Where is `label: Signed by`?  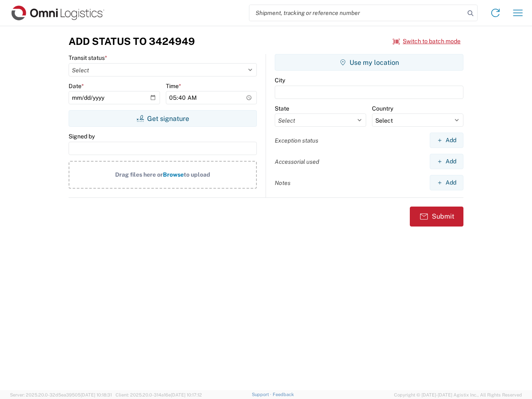
label: Signed by is located at coordinates (82, 136).